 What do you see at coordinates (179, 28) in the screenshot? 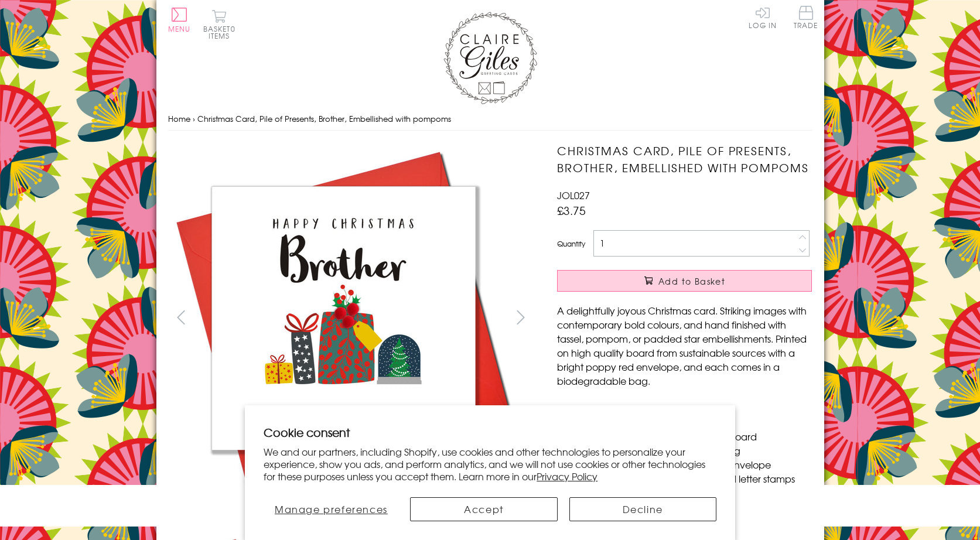
I see `span: Menu` at bounding box center [179, 28].